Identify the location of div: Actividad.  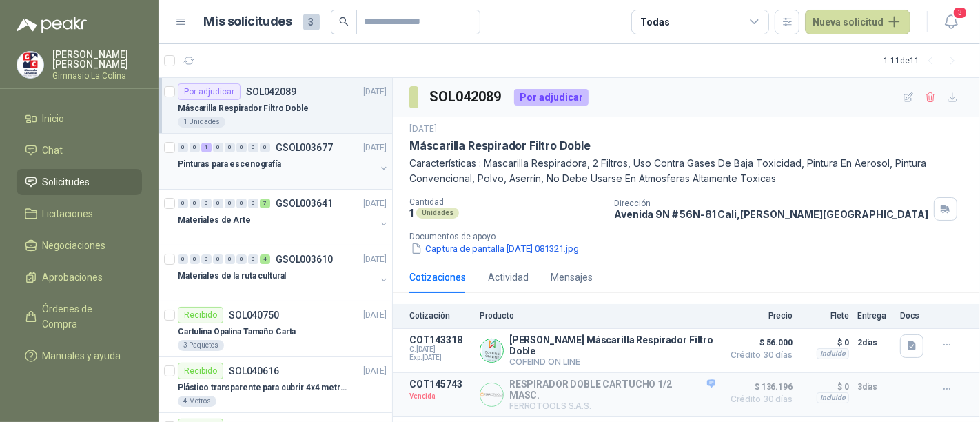
(508, 277).